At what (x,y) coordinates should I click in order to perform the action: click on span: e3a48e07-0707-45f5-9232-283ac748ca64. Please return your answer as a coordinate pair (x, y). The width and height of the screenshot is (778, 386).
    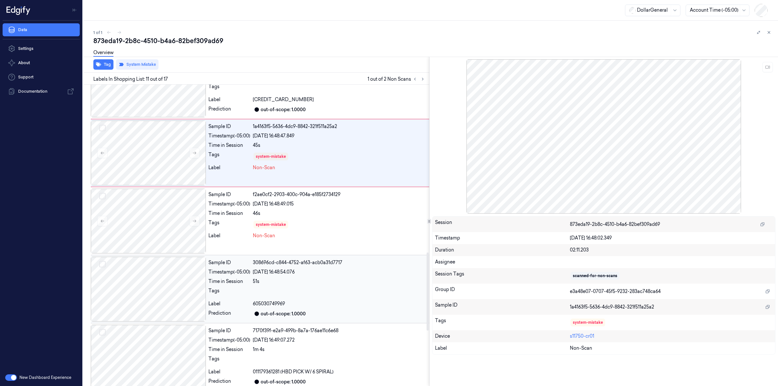
    Looking at the image, I should click on (615, 291).